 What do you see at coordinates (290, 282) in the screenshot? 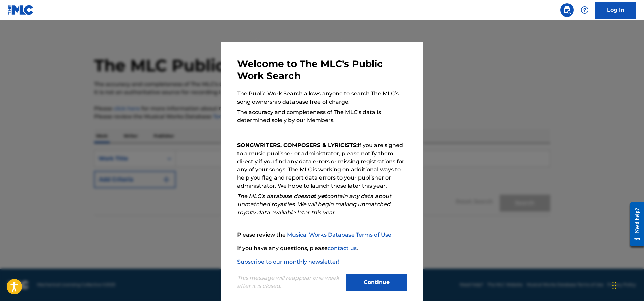
I see `p: This message will reappear one week after it is closed.` at bounding box center [290, 282].